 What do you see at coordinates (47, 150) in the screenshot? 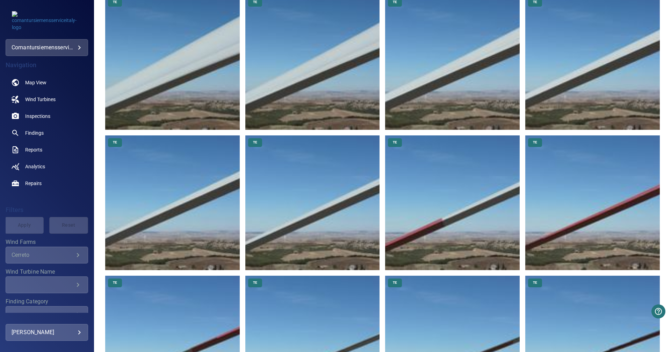
I see `a: reports noActive` at bounding box center [47, 150].